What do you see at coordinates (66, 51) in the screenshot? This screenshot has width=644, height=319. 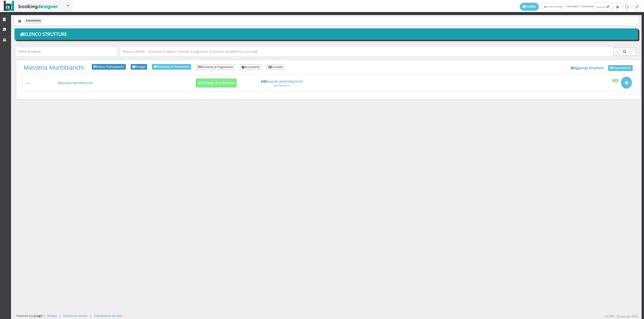 I see `input: Filtra strutture` at bounding box center [66, 51].